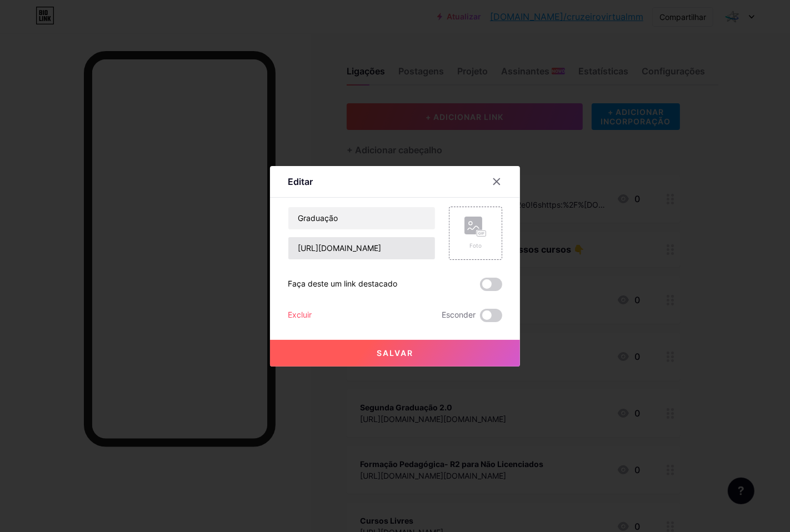  Describe the element at coordinates (342, 283) in the screenshot. I see `font: Faça deste um link destacado` at that location.